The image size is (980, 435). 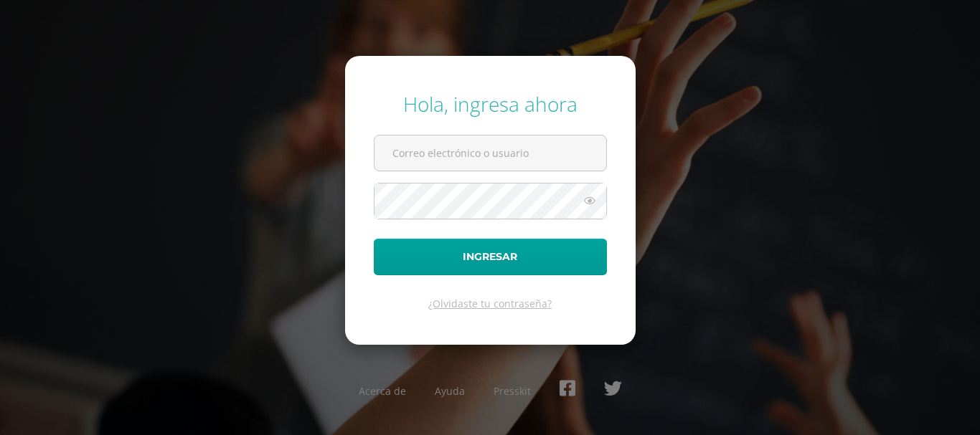 I want to click on a: Ayuda, so click(x=450, y=391).